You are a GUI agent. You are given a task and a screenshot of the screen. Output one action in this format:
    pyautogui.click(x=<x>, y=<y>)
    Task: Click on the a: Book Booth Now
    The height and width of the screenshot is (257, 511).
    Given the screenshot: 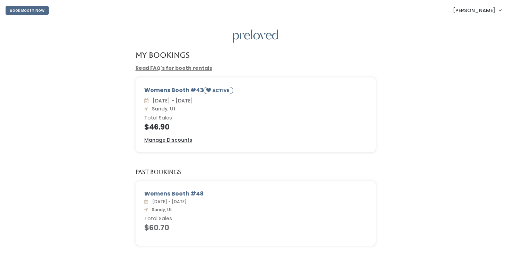 What is the action you would take?
    pyautogui.click(x=27, y=10)
    